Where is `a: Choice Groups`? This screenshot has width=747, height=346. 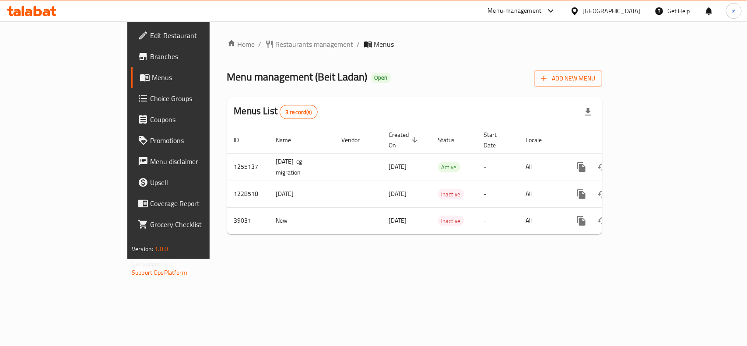 a: Choice Groups is located at coordinates (191, 98).